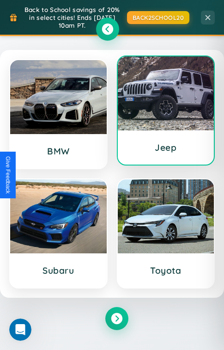 The image size is (224, 350). What do you see at coordinates (58, 270) in the screenshot?
I see `h3: Subaru` at bounding box center [58, 270].